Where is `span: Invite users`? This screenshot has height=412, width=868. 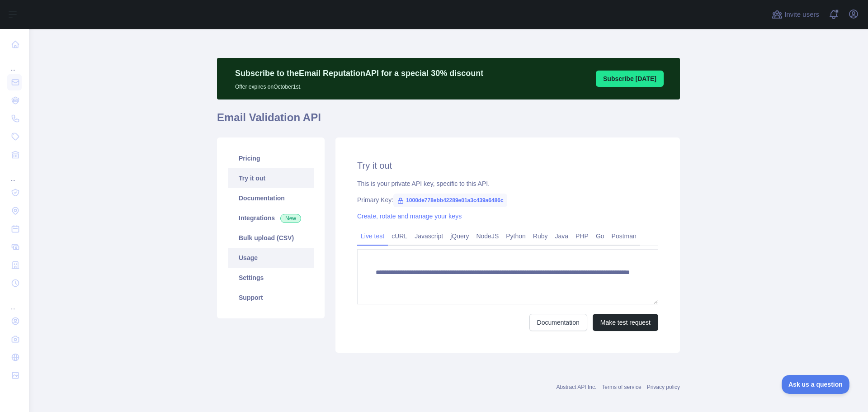
span: Invite users is located at coordinates (802, 14).